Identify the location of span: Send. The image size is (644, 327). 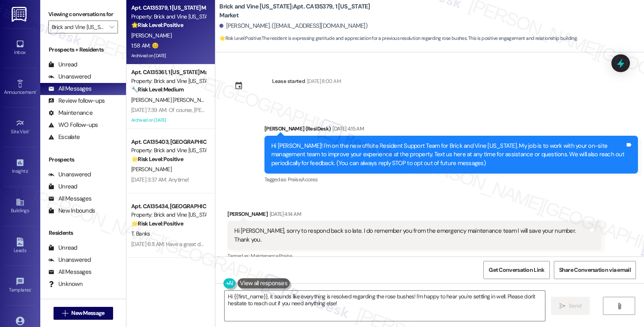
(575, 306).